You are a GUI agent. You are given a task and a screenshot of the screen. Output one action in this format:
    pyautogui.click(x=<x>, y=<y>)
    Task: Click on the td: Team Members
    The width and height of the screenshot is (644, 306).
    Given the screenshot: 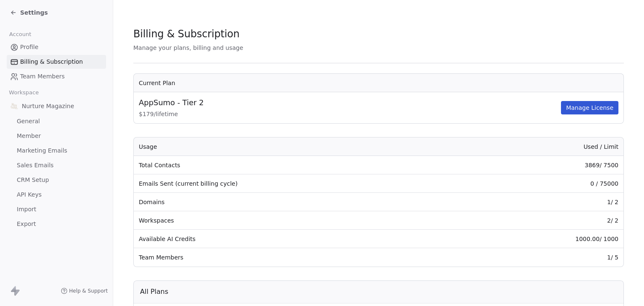 What is the action you would take?
    pyautogui.click(x=298, y=257)
    